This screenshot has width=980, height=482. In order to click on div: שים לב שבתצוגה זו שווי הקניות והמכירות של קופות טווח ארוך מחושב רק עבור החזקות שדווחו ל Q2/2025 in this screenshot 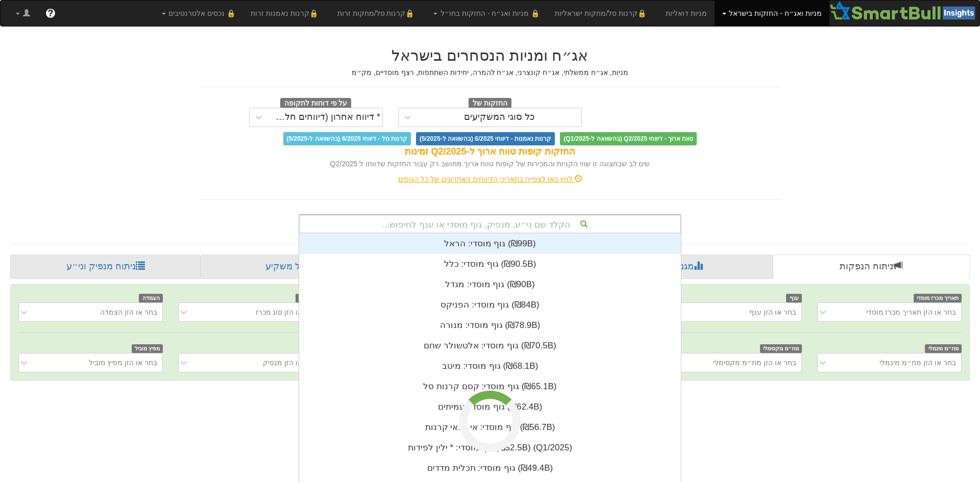, I will do `click(490, 164)`.